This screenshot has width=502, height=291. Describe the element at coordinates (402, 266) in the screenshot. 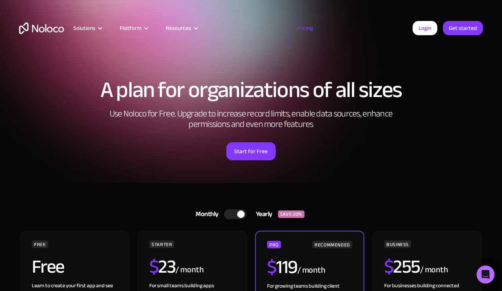

I see `h2: 255` at that location.